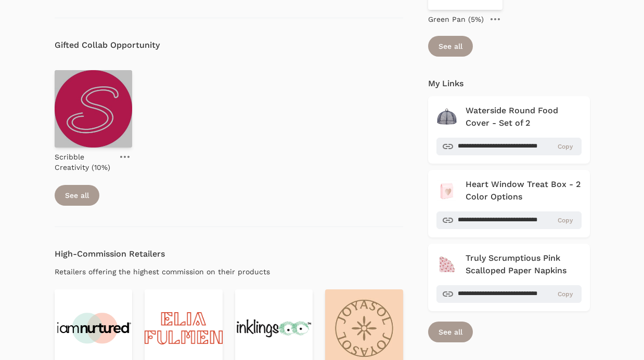 The height and width of the screenshot is (360, 644). Describe the element at coordinates (446, 191) in the screenshot. I see `img: Heart Window Treat Box - 2 Color Options` at that location.